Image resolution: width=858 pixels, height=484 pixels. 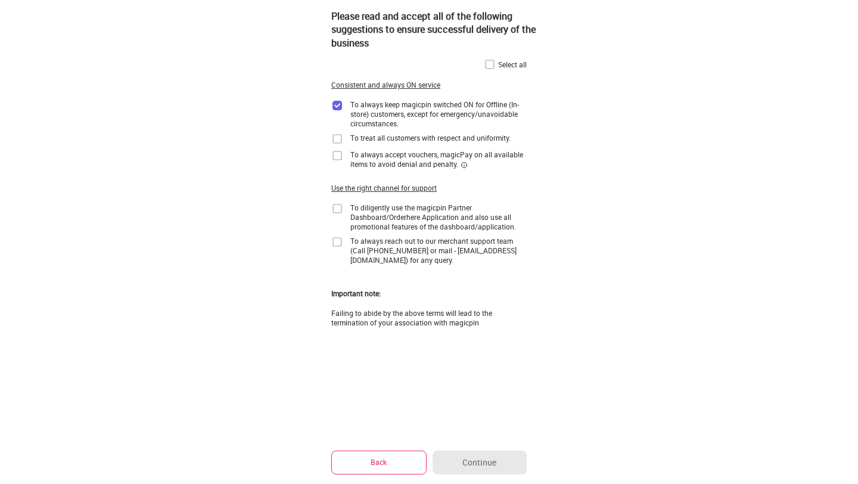 What do you see at coordinates (385, 85) in the screenshot?
I see `div: Consistent and always ON service` at bounding box center [385, 85].